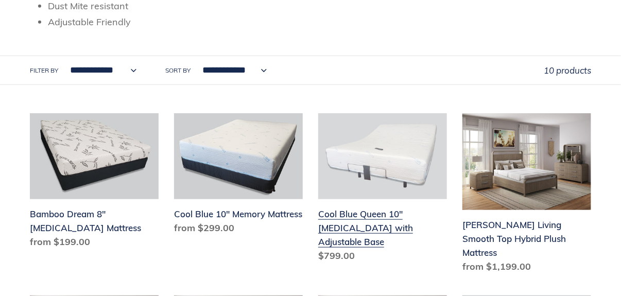 The image size is (621, 296). I want to click on li: Adjustable Friendly, so click(319, 22).